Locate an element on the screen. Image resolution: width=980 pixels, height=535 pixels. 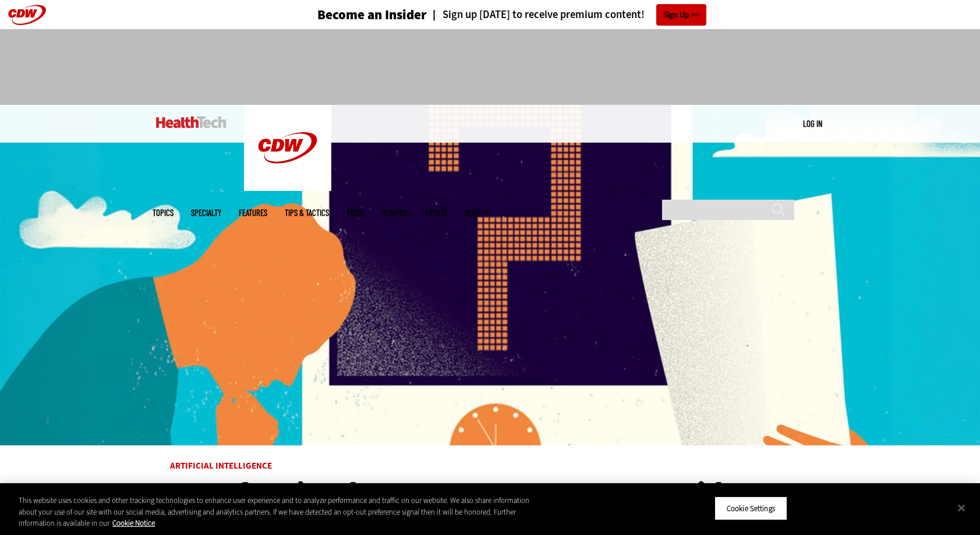
a: Log in is located at coordinates (812, 124).